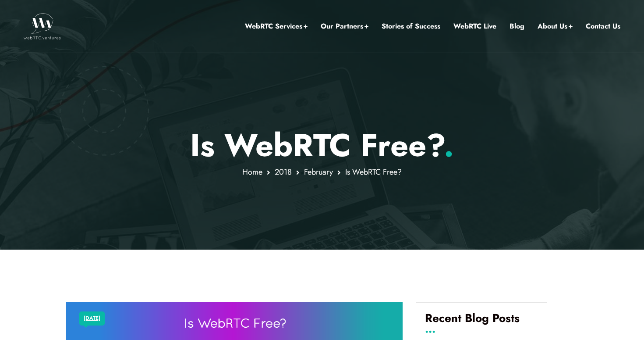 The image size is (644, 340). Describe the element at coordinates (555, 26) in the screenshot. I see `a: About Us` at that location.